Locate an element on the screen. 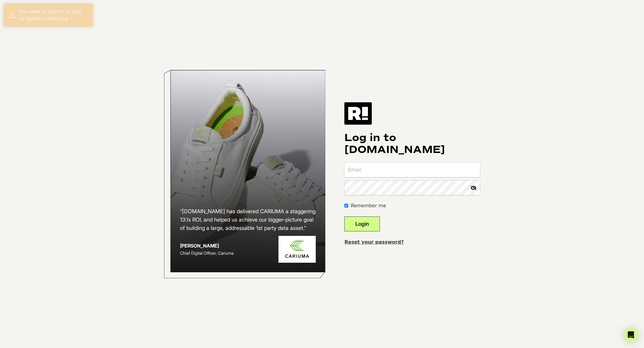 The width and height of the screenshot is (644, 348). a: Reset your password? is located at coordinates (374, 241).